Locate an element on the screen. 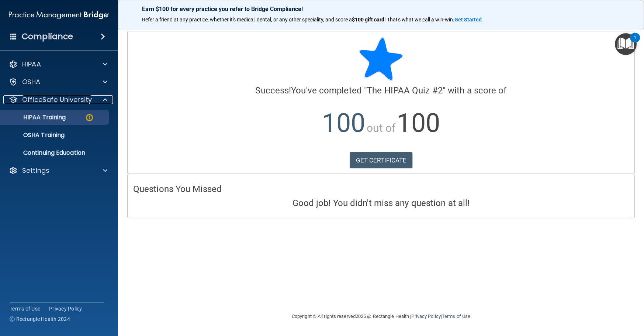 The height and width of the screenshot is (336, 644). p: OSHA is located at coordinates (31, 82).